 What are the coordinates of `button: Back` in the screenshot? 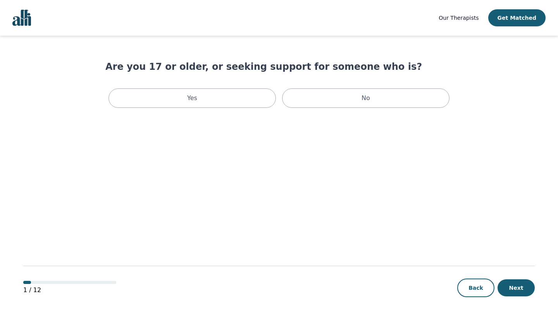 It's located at (476, 288).